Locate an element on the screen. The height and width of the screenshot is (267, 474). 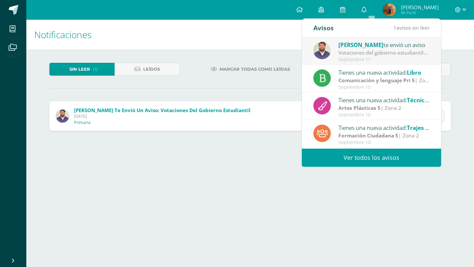
strong: Artes Plásticas 5 is located at coordinates (359, 108).